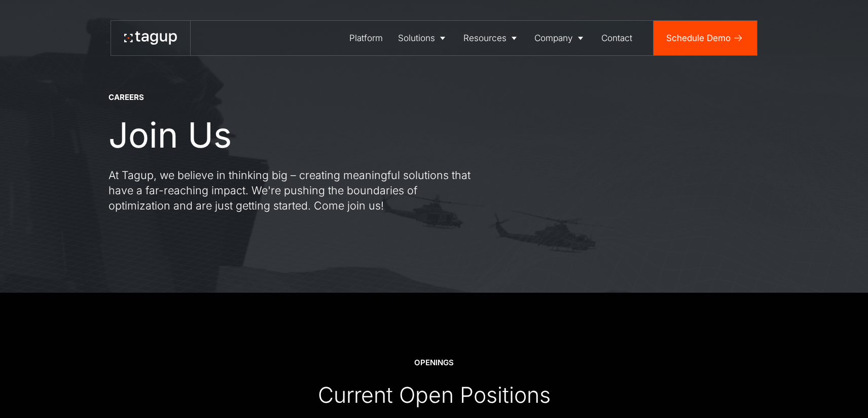  Describe the element at coordinates (366, 38) in the screenshot. I see `div: Platform` at that location.